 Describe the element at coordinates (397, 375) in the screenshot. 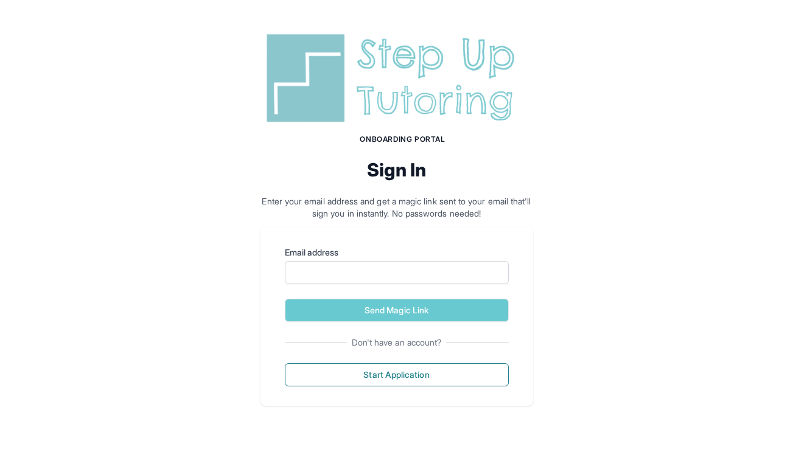

I see `a: Start Application` at that location.